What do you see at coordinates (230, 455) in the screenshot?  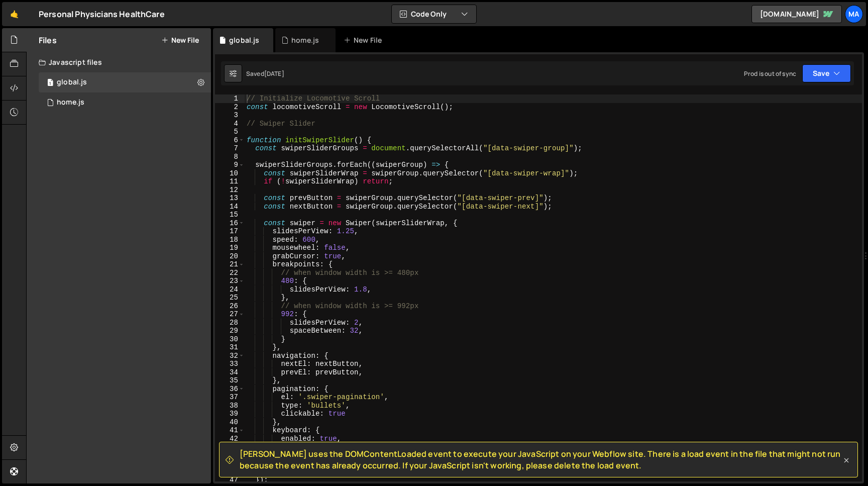 I see `div: 44` at bounding box center [230, 455].